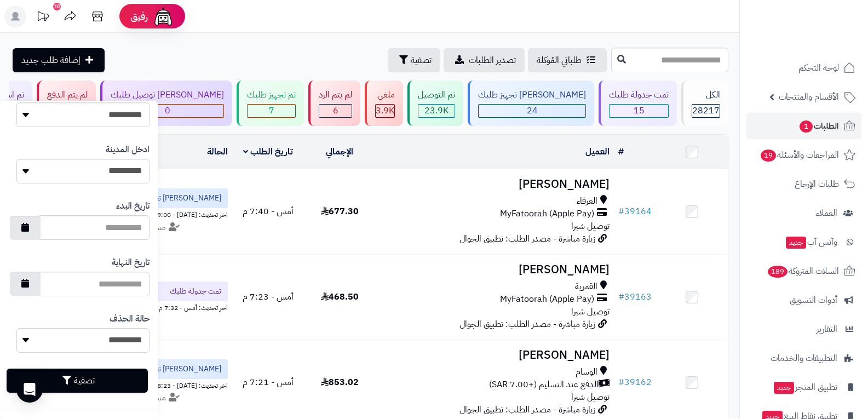 This screenshot has height=419, width=868. Describe the element at coordinates (340, 212) in the screenshot. I see `span: 677.30` at that location.